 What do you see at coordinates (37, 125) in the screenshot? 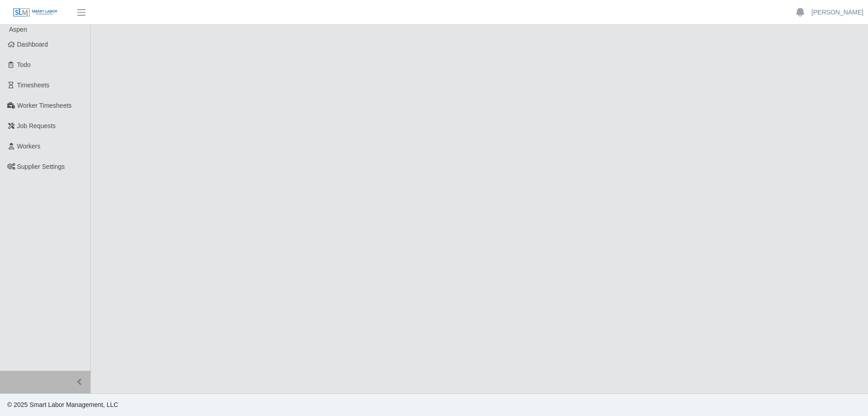
I see `span: Job Requests` at bounding box center [37, 125].